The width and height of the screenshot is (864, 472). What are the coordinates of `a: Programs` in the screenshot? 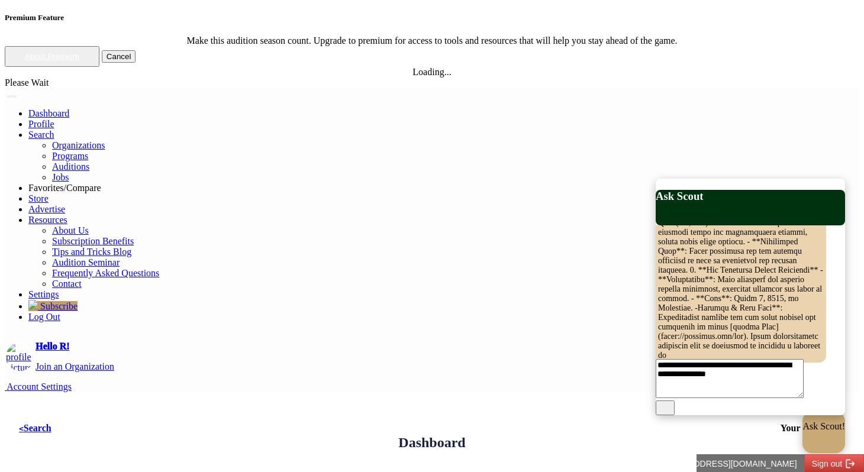 It's located at (70, 156).